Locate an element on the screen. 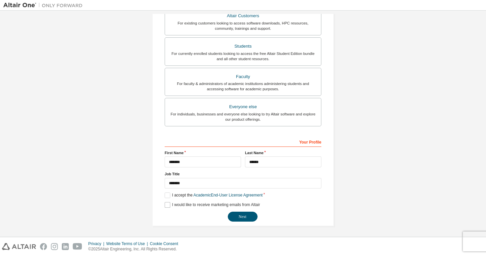 The width and height of the screenshot is (486, 256). p: © 2025 Altair Engineering, Inc. All Rights Reserved. is located at coordinates (135, 249).